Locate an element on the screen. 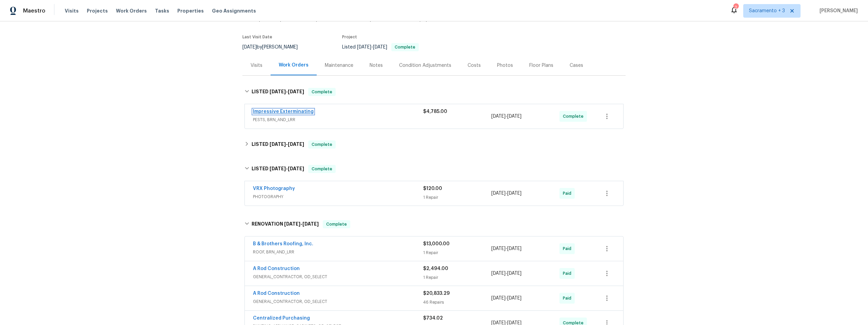 The image size is (868, 325). a: Centralized Purchasing is located at coordinates (282, 317).